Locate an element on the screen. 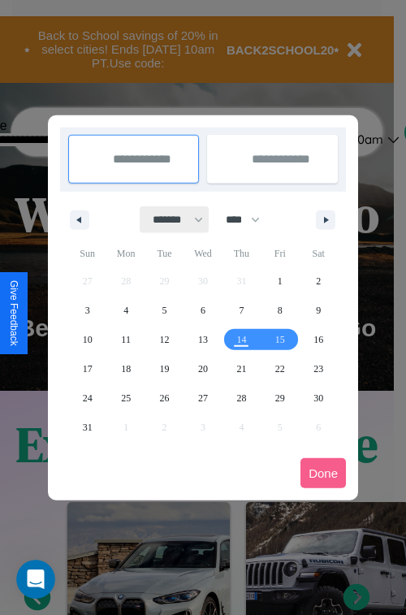 The width and height of the screenshot is (406, 615). span: 8 is located at coordinates (280, 310).